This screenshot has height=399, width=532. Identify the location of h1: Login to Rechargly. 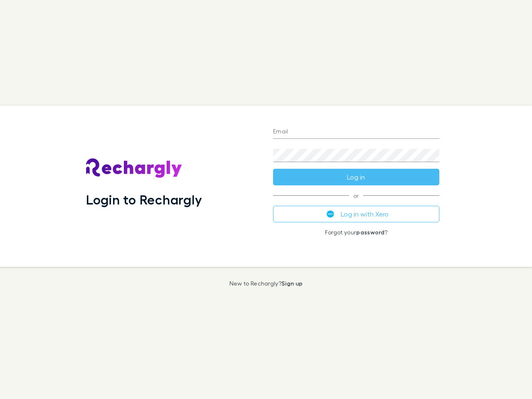
(144, 200).